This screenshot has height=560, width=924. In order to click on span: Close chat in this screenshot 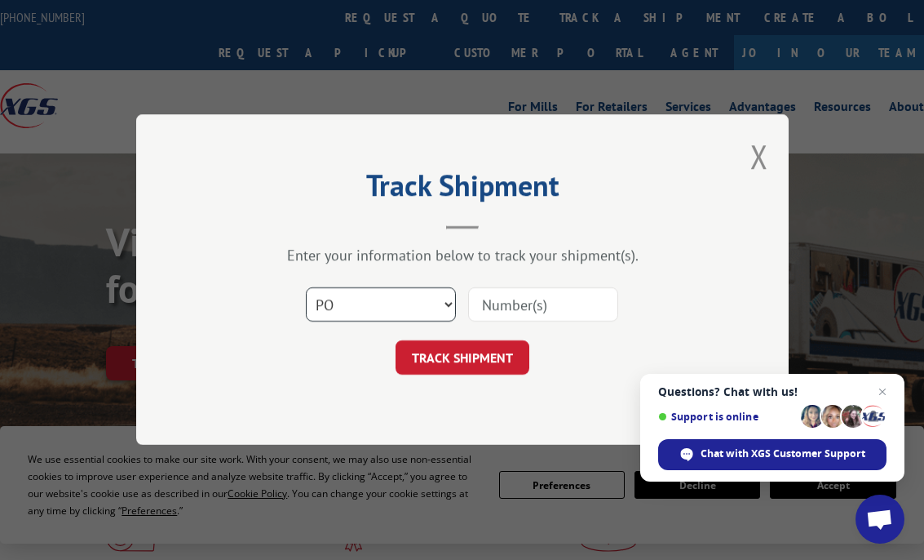, I will do `click(883, 392)`.